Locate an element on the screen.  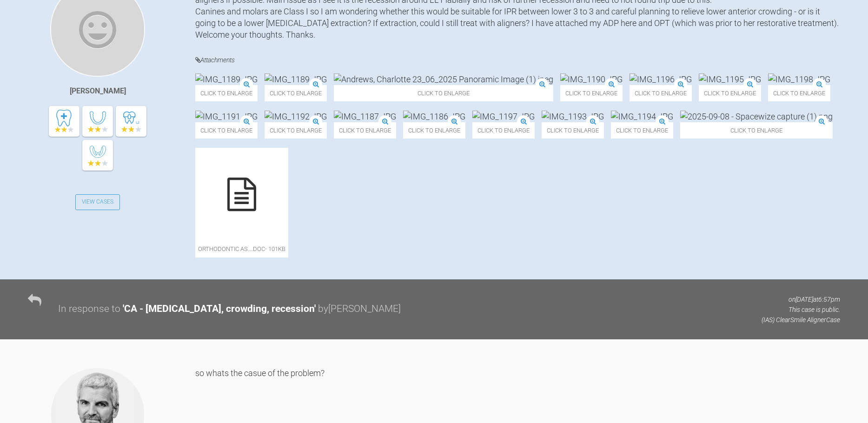
p: (IAS) ClearSmile Aligner Case is located at coordinates (801, 320).